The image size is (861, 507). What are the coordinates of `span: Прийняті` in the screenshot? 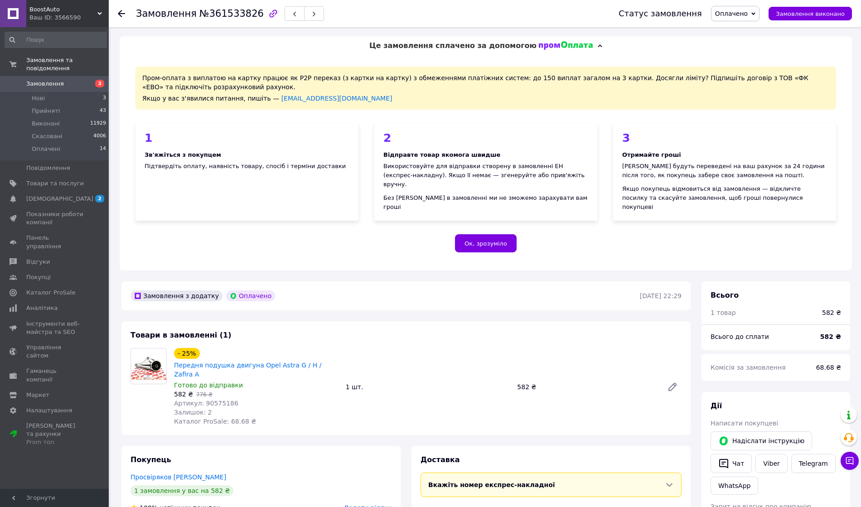 It's located at (46, 111).